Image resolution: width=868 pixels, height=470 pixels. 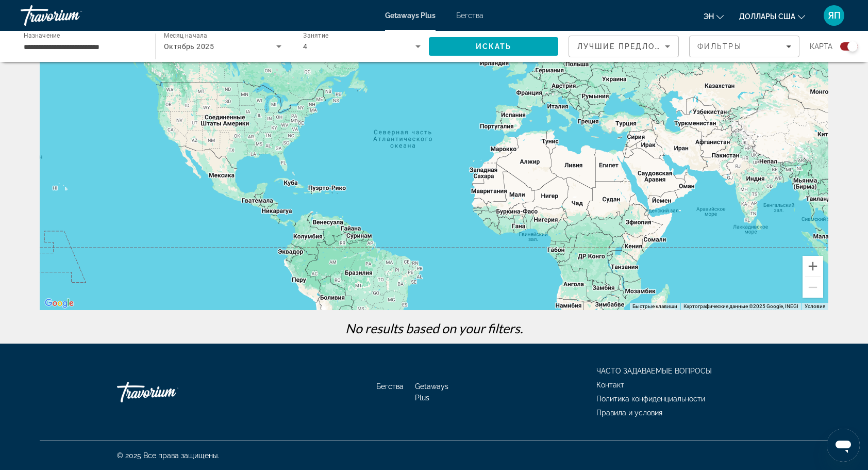 What do you see at coordinates (651, 398) in the screenshot?
I see `span: Политика конфиденциальности` at bounding box center [651, 398].